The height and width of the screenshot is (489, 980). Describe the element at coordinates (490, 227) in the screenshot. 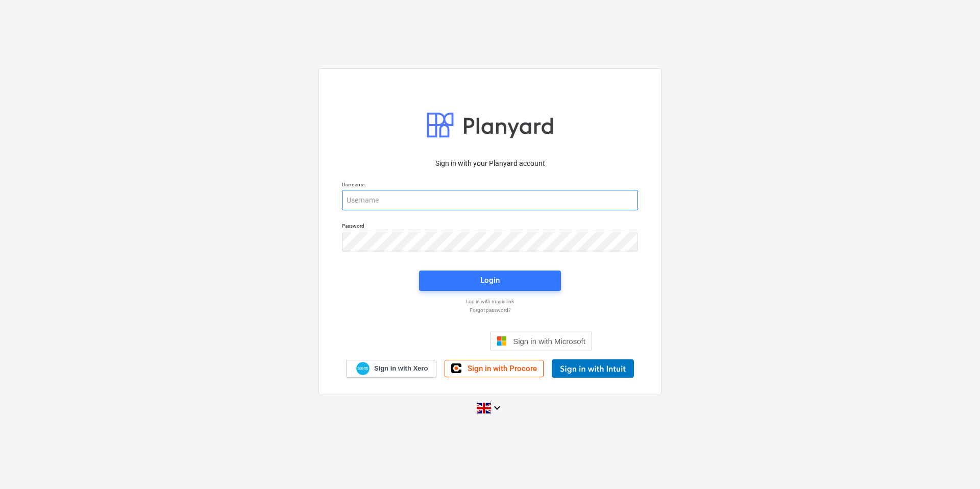

I see `p: Password` at that location.